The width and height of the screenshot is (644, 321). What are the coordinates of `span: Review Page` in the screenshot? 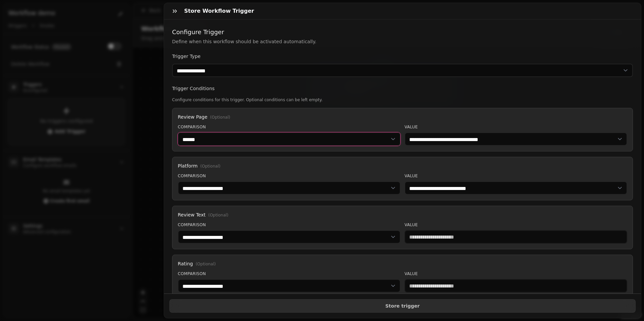 It's located at (204, 117).